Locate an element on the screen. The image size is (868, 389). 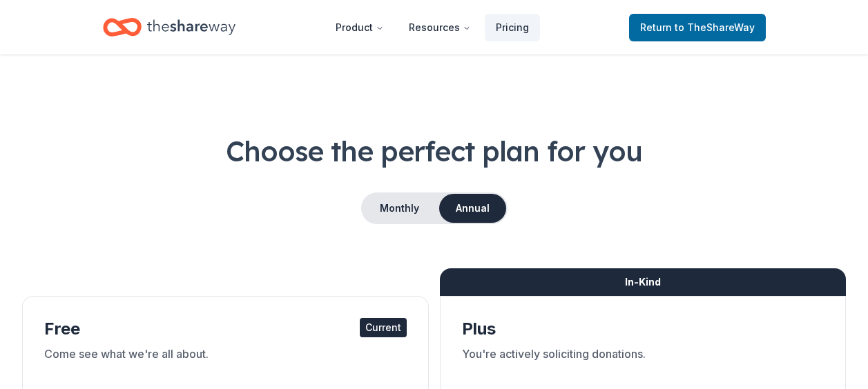
button: Monthly is located at coordinates (399, 208).